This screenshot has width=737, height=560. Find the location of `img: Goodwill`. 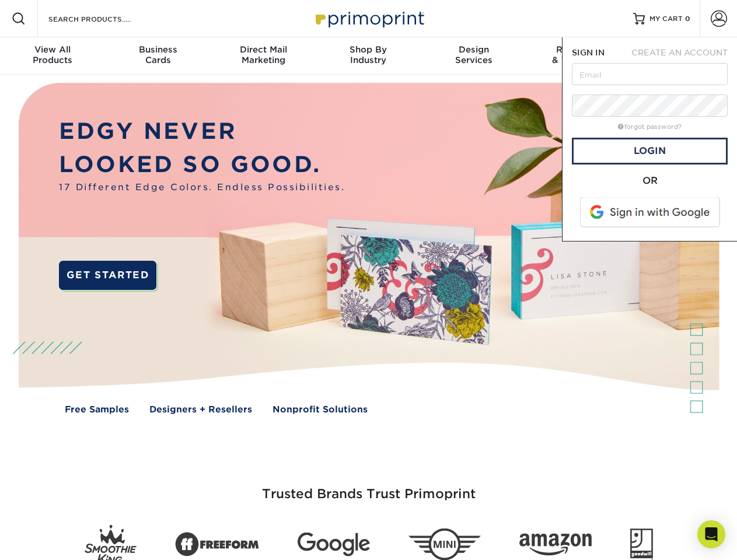

img: Goodwill is located at coordinates (641, 544).